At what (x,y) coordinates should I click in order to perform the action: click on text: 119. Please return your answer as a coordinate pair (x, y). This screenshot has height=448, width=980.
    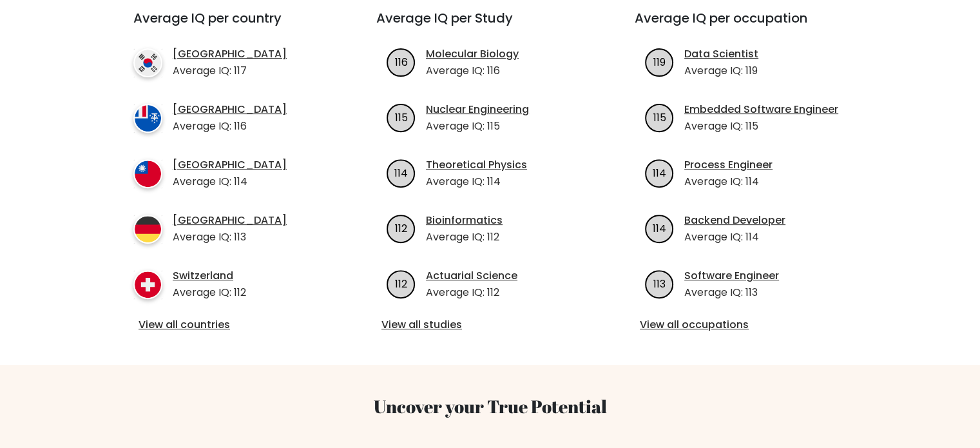
    Looking at the image, I should click on (659, 62).